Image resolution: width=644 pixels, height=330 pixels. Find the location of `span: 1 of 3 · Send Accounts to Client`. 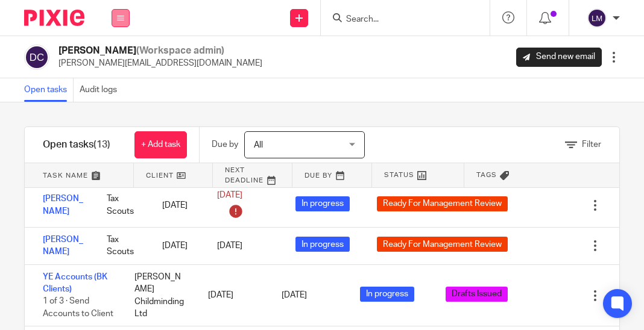

span: 1 of 3 · Send Accounts to Client is located at coordinates (77, 308).